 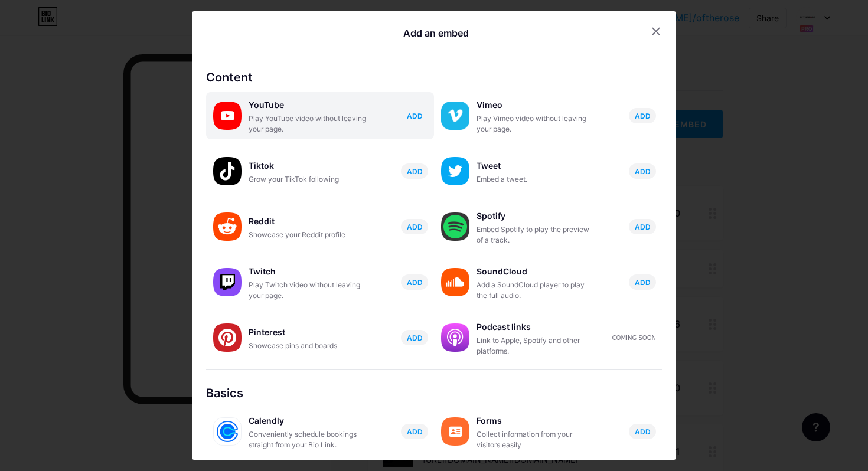 What do you see at coordinates (535, 235) in the screenshot?
I see `div: Embed Spotify to play the preview of a track.` at bounding box center [535, 235].